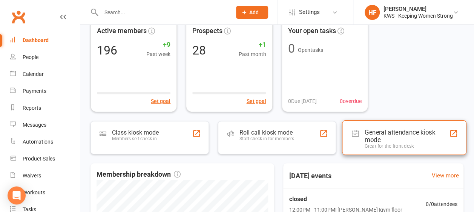 This screenshot has height=212, width=474. I want to click on a: Waivers, so click(44, 176).